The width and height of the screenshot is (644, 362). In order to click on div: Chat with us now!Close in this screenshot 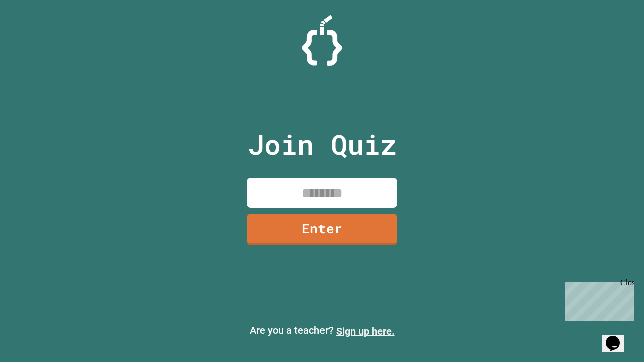, I will do `click(37, 34)`.